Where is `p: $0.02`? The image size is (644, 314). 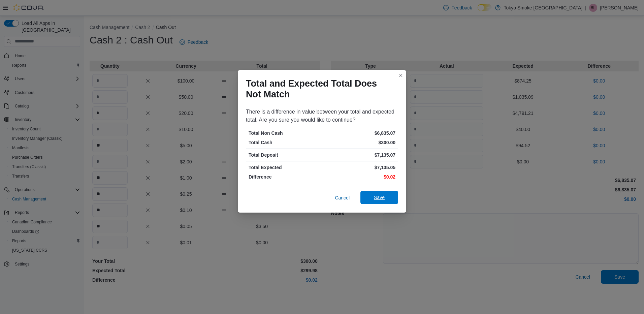
p: $0.02 is located at coordinates (359, 177).